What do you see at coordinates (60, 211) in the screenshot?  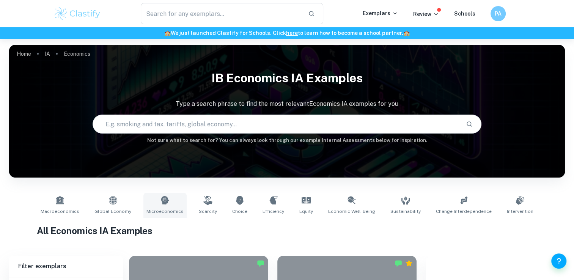 I see `span: Macroeconomics` at bounding box center [60, 211].